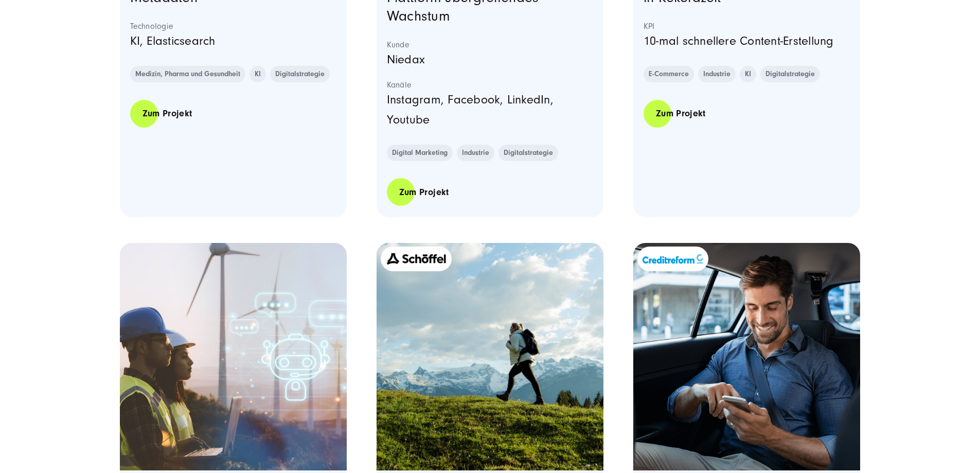 This screenshot has height=473, width=980. Describe the element at coordinates (420, 153) in the screenshot. I see `a: Digital Marketing` at that location.